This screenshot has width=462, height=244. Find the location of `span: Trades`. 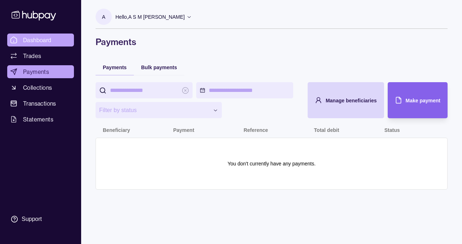

span: Trades is located at coordinates (32, 56).